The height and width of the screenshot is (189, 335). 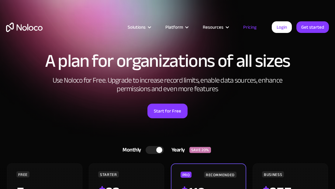 What do you see at coordinates (250, 27) in the screenshot?
I see `a: Pricing` at bounding box center [250, 27].